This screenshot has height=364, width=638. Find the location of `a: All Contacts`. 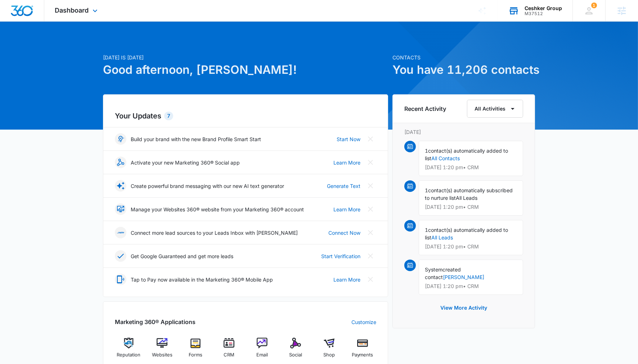

a: All Contacts is located at coordinates (445, 158).